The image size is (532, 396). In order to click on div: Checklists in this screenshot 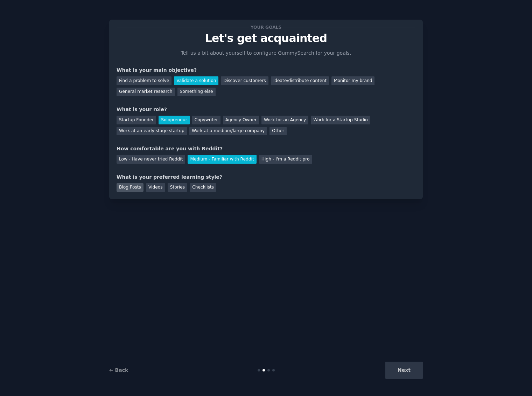, I will do `click(203, 188)`.